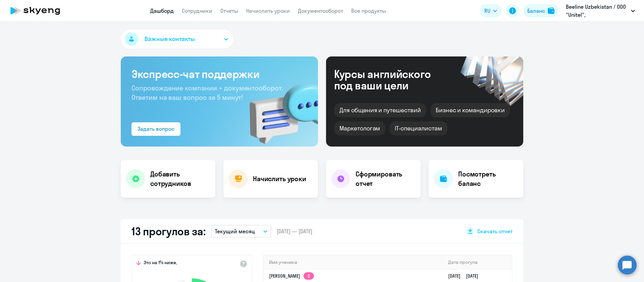 The image size is (644, 282). Describe the element at coordinates (392, 79) in the screenshot. I see `div: Курсы английского под ваши цели` at that location.